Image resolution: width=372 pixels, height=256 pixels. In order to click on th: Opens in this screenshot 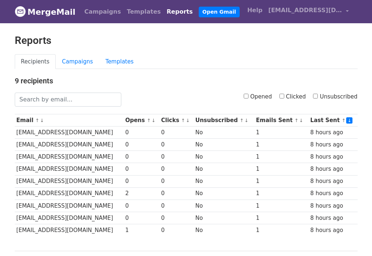, I will do `click(141, 120)`.